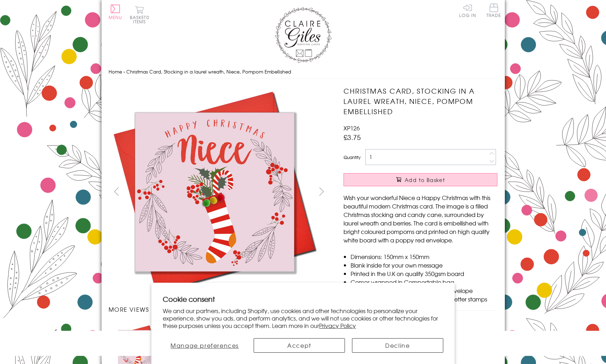 This screenshot has width=606, height=364. Describe the element at coordinates (420, 101) in the screenshot. I see `h1: Christmas Card, Stocking in a laurel wreath, Niece, Pompom Embellished` at that location.